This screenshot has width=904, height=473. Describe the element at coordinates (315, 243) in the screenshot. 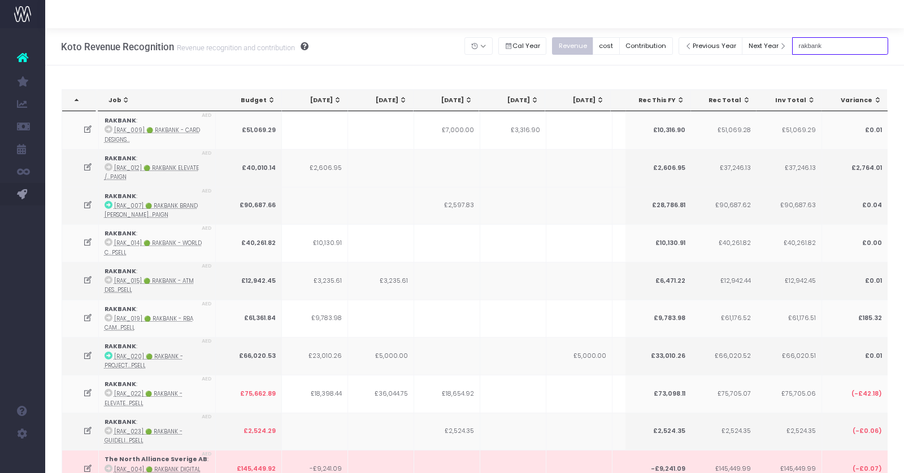

I see `td: £10,130.91` at that location.